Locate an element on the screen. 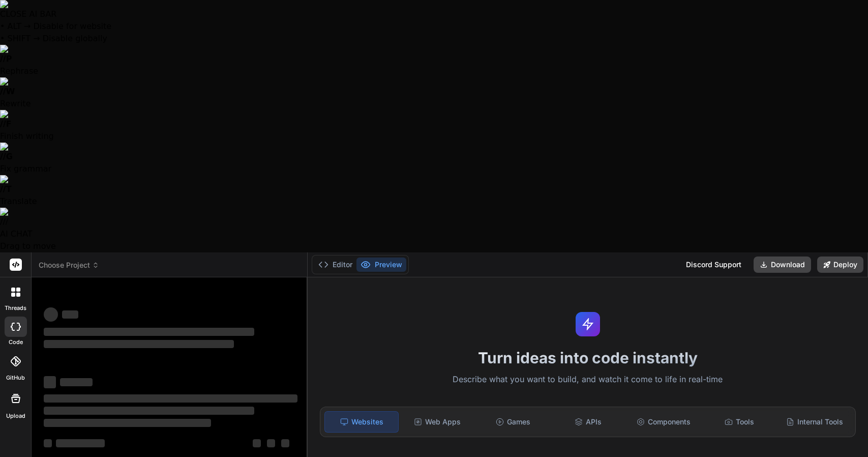  button: Deploy is located at coordinates (840, 265).